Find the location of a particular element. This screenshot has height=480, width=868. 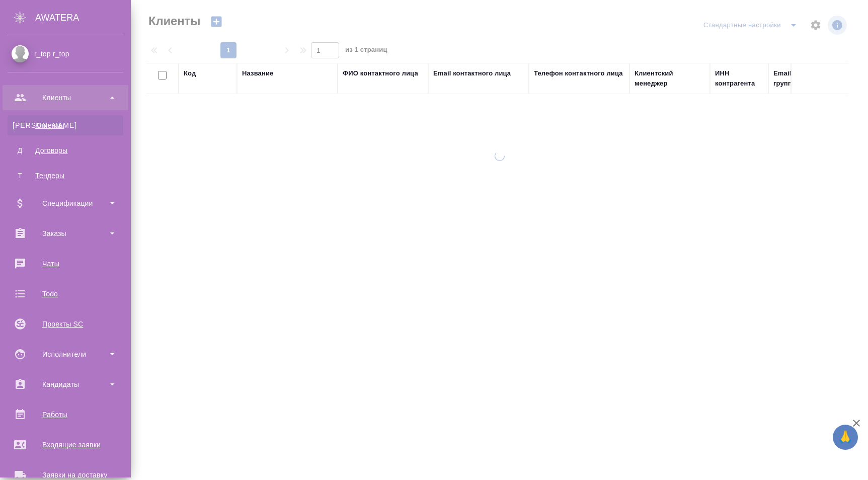

div: ФИО контактного лица is located at coordinates (381, 73).